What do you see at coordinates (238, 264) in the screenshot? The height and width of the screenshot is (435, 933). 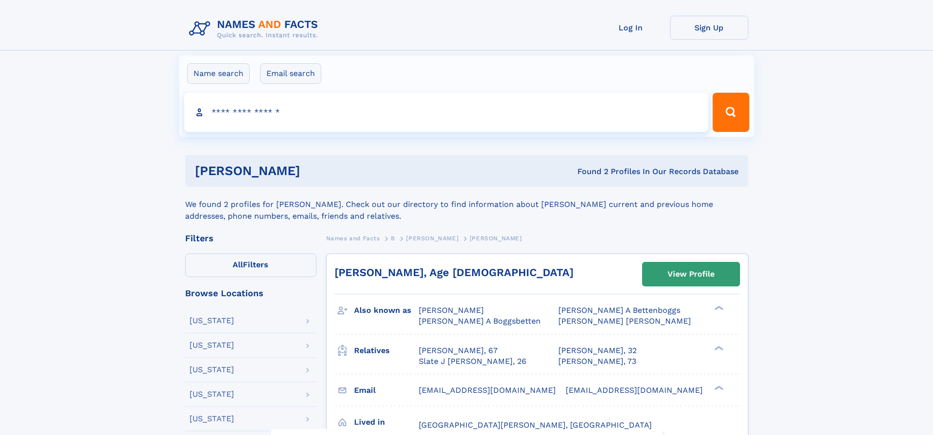 I see `span: All` at bounding box center [238, 264].